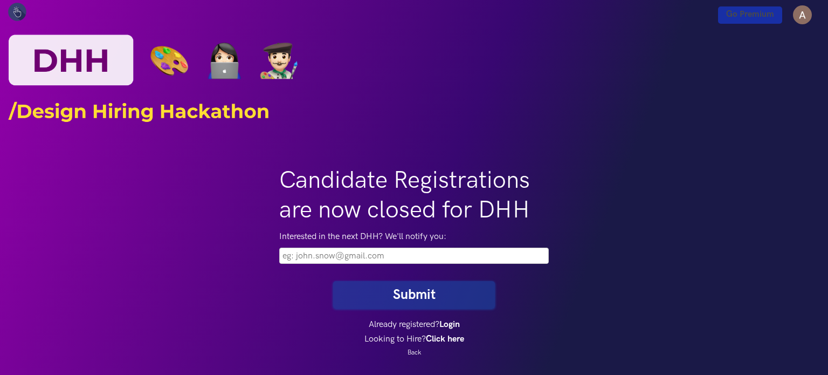 This screenshot has width=828, height=375. Describe the element at coordinates (17, 12) in the screenshot. I see `img: UXHack logo` at that location.